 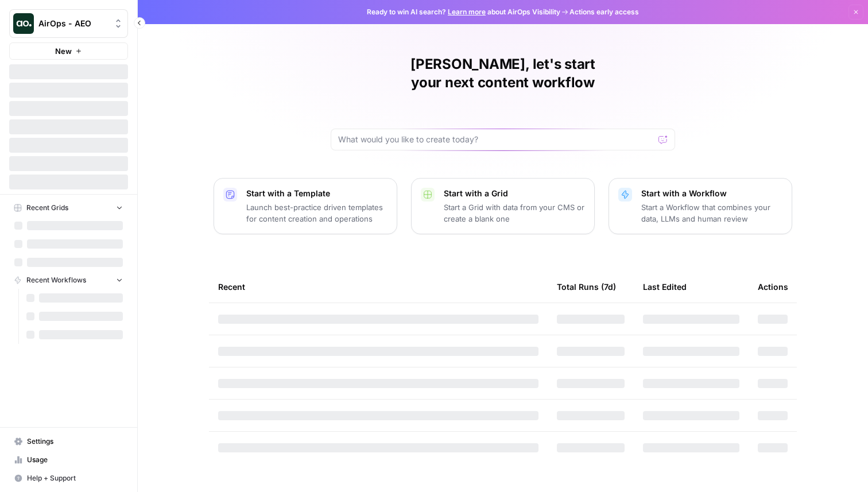 What do you see at coordinates (701, 206) in the screenshot?
I see `button: Start with a WorkflowStart a Workflow that combines your data, LLMs and human review` at bounding box center [701, 206].